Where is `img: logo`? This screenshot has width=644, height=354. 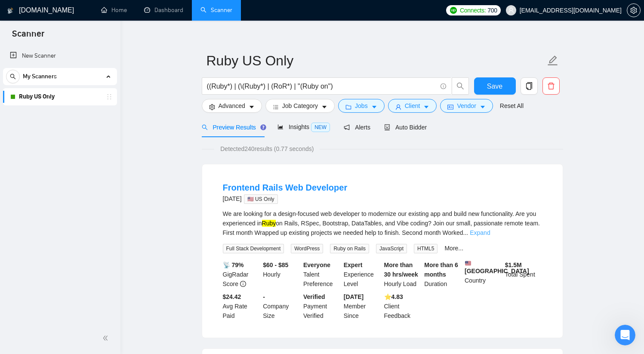
img: logo is located at coordinates (10, 11).